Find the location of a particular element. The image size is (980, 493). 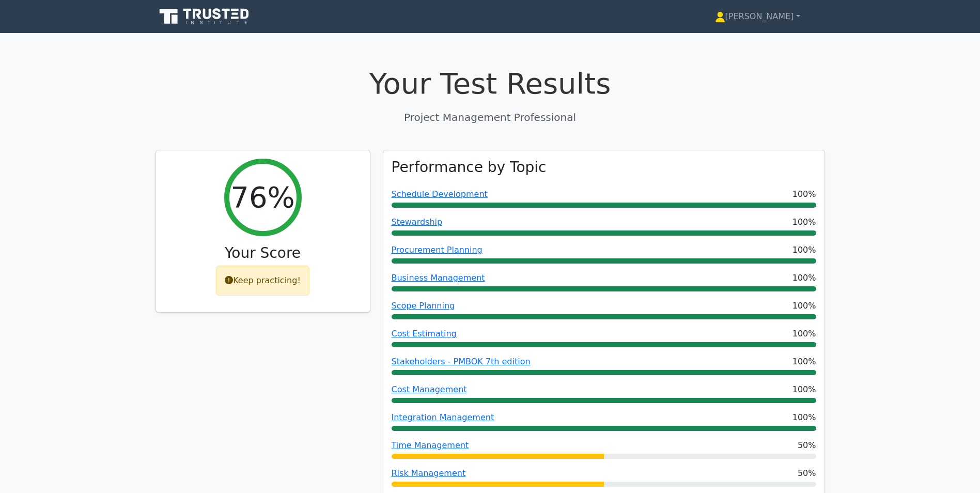

a: Cost Estimating is located at coordinates (424, 333).